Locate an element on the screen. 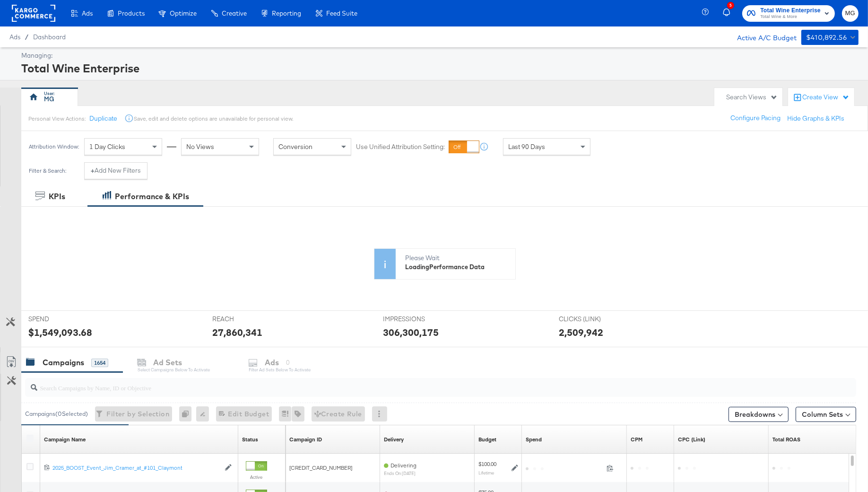 This screenshot has height=492, width=868. label: Active is located at coordinates (256, 476).